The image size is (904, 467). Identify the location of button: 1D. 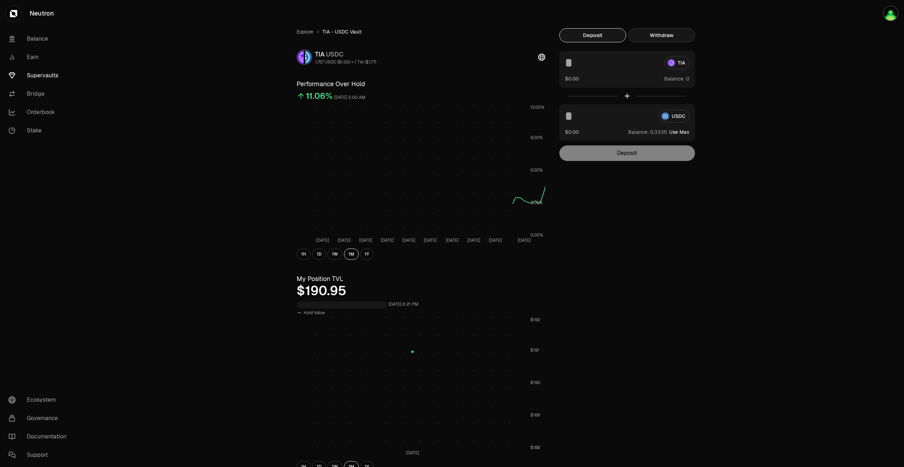
(319, 254).